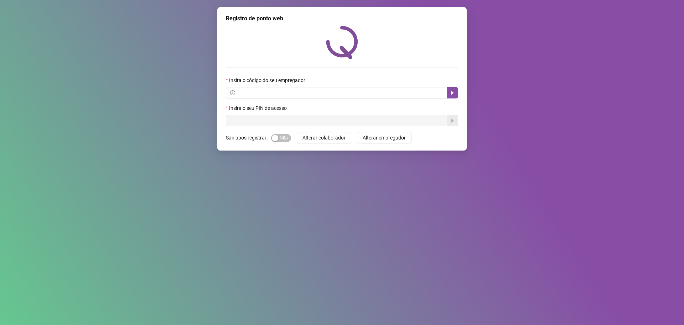 This screenshot has width=684, height=325. What do you see at coordinates (384, 138) in the screenshot?
I see `span: Alterar empregador` at bounding box center [384, 138].